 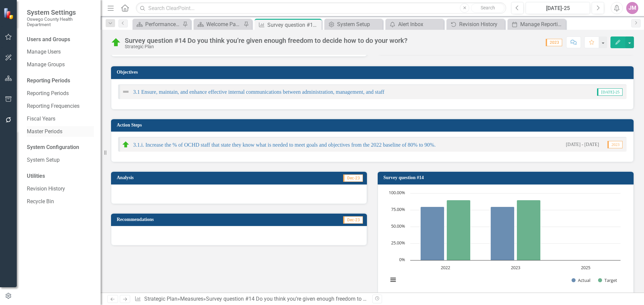 What do you see at coordinates (506, 240) in the screenshot?
I see `div: Chart. Highcharts interactive chart.` at bounding box center [506, 240].